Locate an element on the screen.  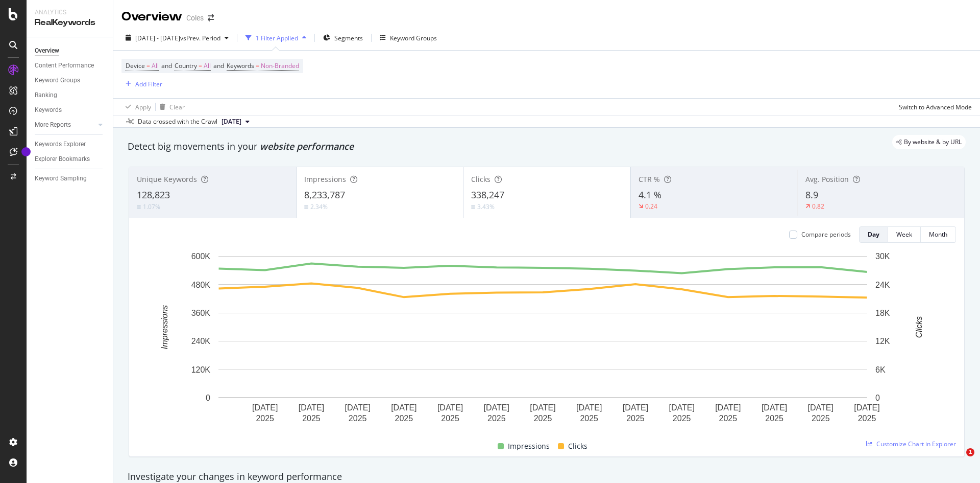
span: 1 is located at coordinates (970, 452).